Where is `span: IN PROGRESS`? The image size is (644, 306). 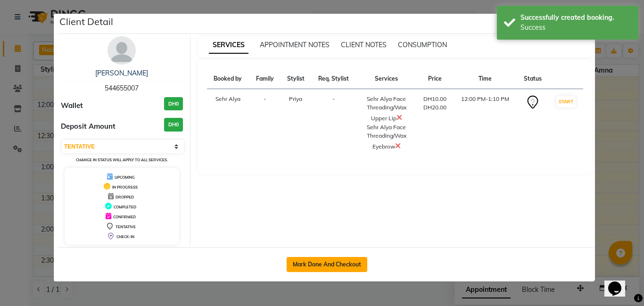 span: IN PROGRESS is located at coordinates (125, 187).